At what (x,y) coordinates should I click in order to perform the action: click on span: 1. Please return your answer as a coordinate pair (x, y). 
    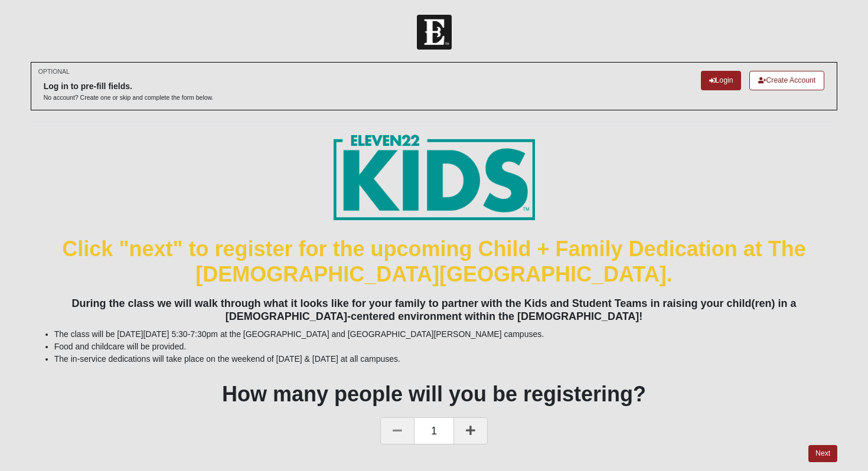
    Looking at the image, I should click on (434, 431).